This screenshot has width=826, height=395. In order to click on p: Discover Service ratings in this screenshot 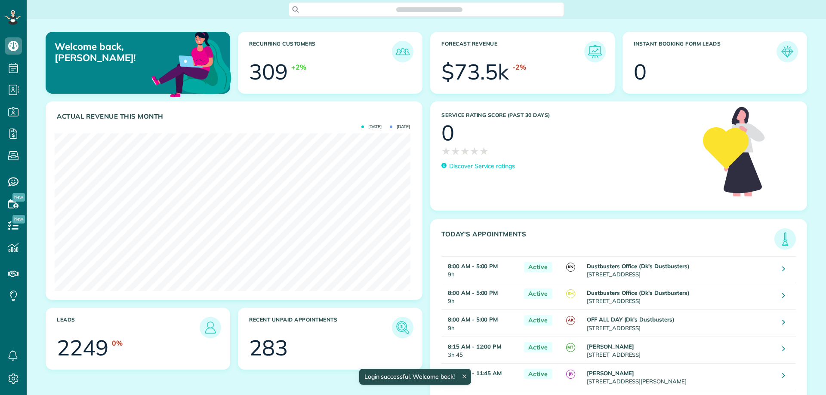, I will do `click(482, 166)`.